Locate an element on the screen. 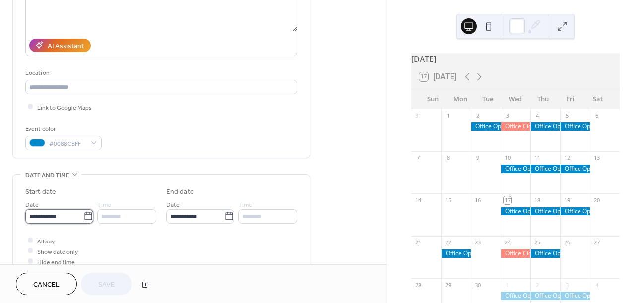  a: Cancel is located at coordinates (46, 284).